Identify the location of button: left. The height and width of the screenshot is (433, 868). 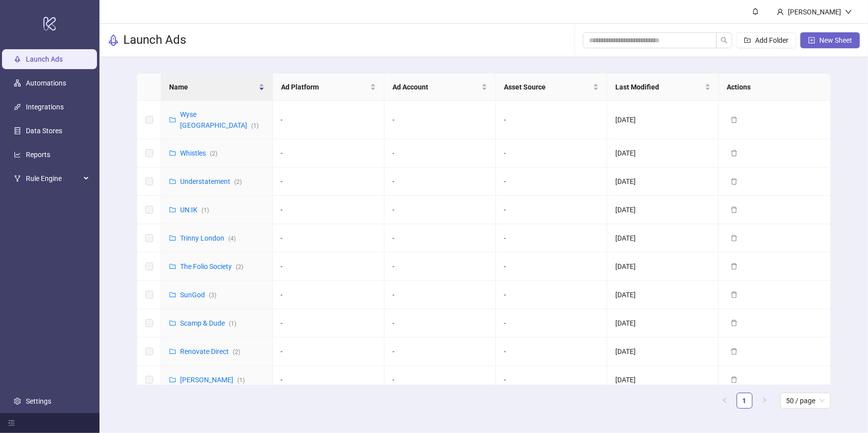
(724, 401).